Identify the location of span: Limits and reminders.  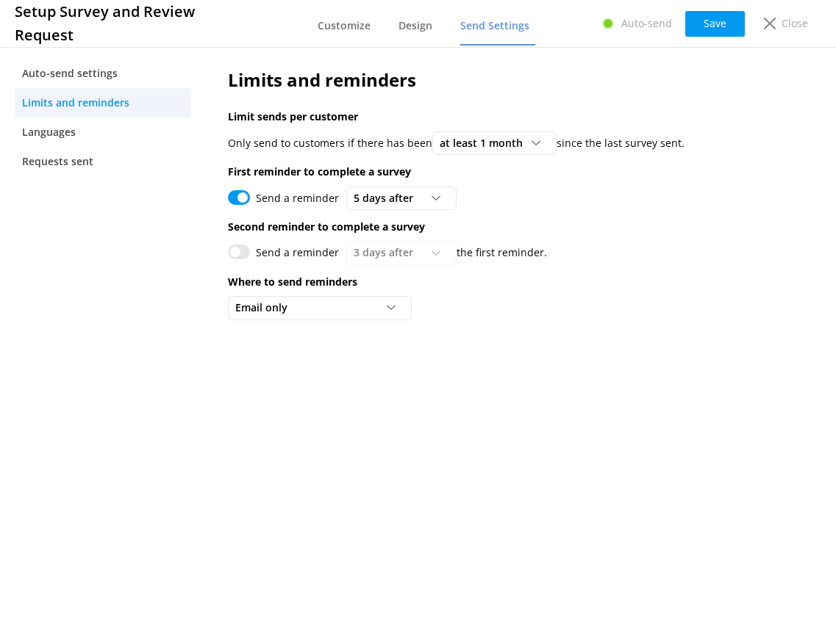
(76, 103).